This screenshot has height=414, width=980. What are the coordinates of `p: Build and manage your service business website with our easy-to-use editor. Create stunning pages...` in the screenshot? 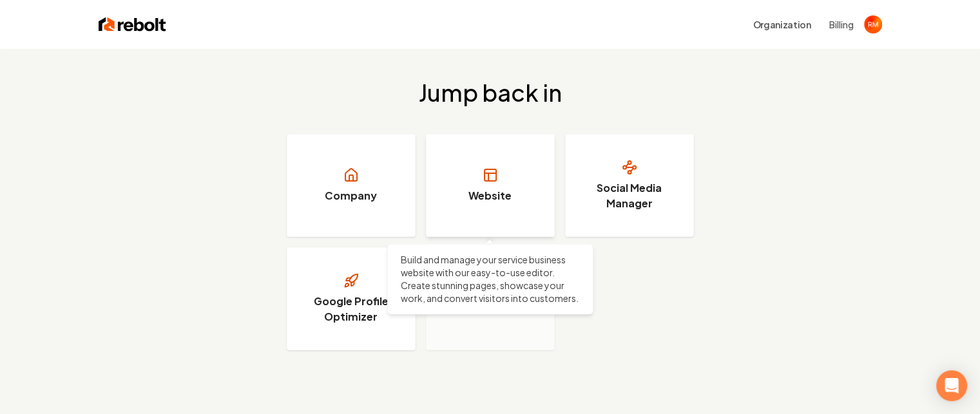 It's located at (490, 279).